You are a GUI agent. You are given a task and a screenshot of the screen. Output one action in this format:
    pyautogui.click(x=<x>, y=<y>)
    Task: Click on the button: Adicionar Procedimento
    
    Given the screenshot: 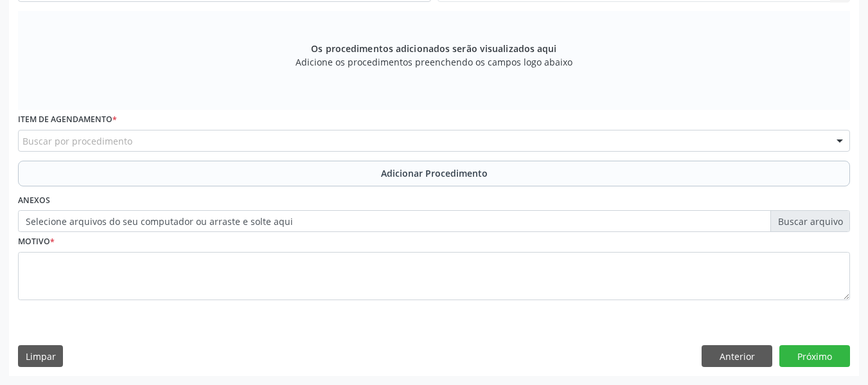 What is the action you would take?
    pyautogui.click(x=434, y=174)
    